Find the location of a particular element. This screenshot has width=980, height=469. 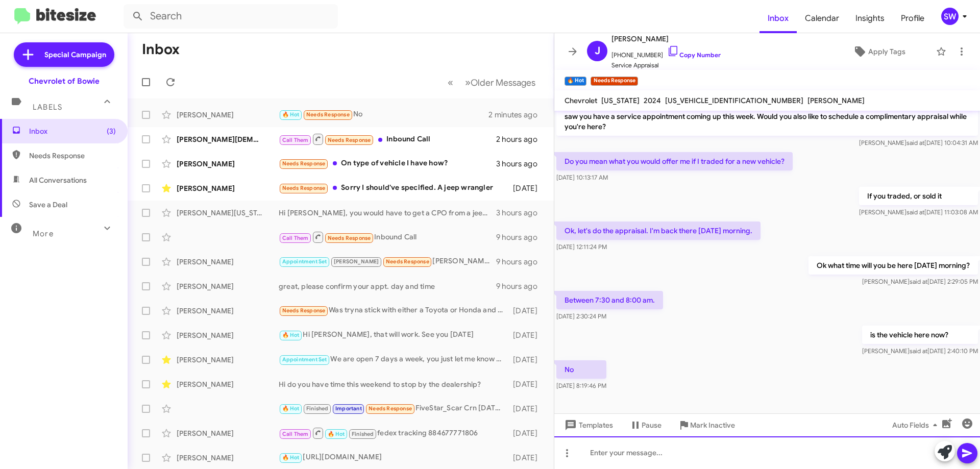

span: Auto Fields is located at coordinates (917, 425).